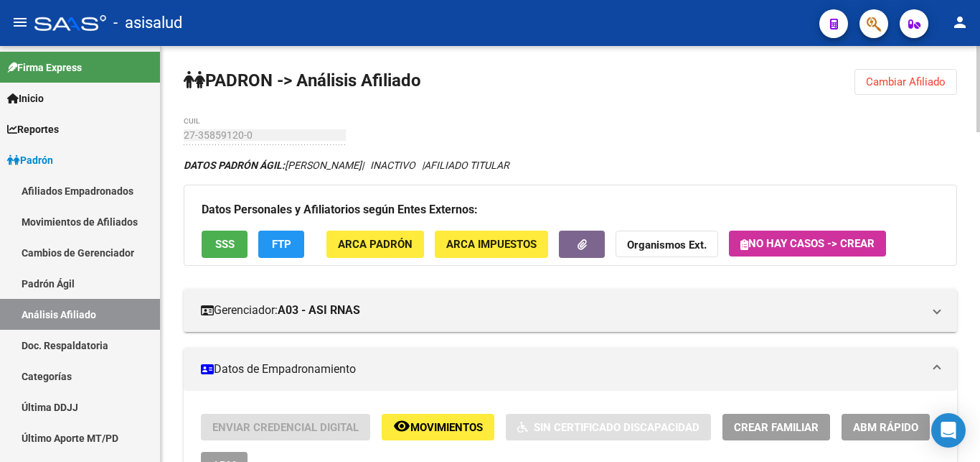  I want to click on span: Sin Certificado Discapacidad, so click(616, 428).